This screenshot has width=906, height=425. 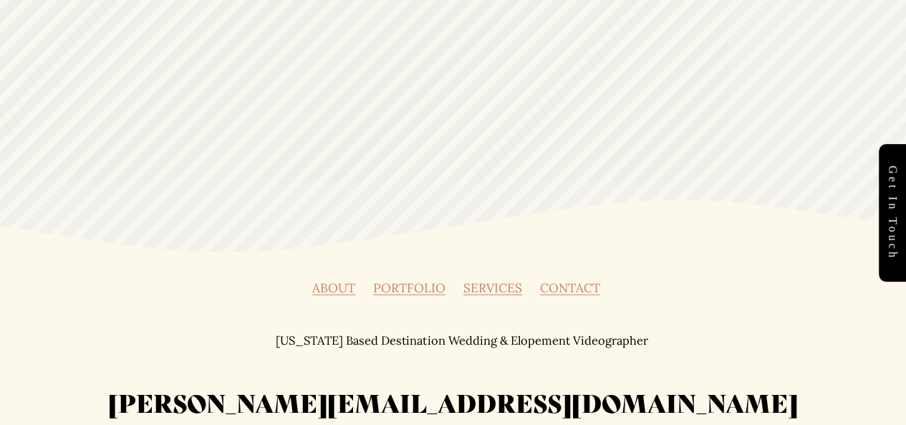 I want to click on a: CONTACT, so click(x=570, y=287).